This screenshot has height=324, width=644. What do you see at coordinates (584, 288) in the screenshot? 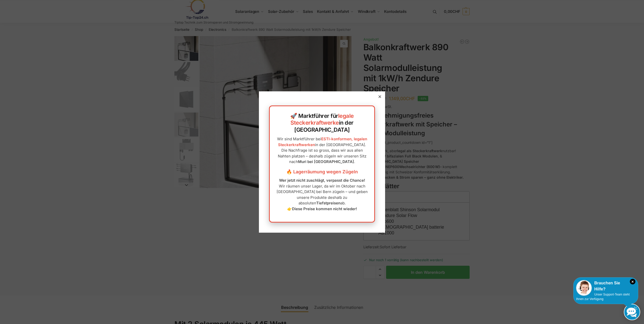
I see `img: Customer service` at bounding box center [584, 288].